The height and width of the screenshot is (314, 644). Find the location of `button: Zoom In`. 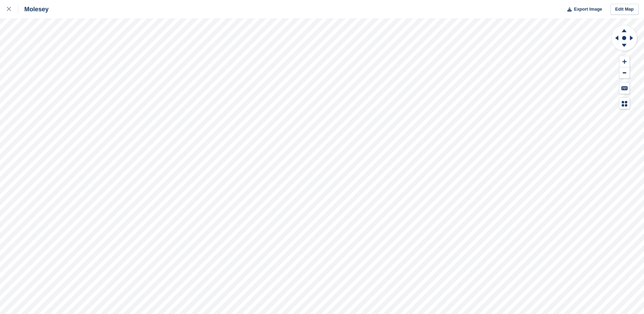

button: Zoom In is located at coordinates (624, 61).